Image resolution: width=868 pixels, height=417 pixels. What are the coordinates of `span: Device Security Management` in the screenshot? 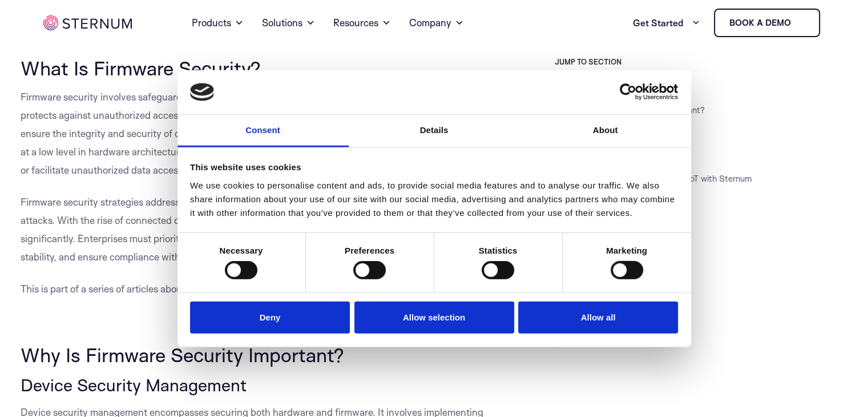 It's located at (134, 384).